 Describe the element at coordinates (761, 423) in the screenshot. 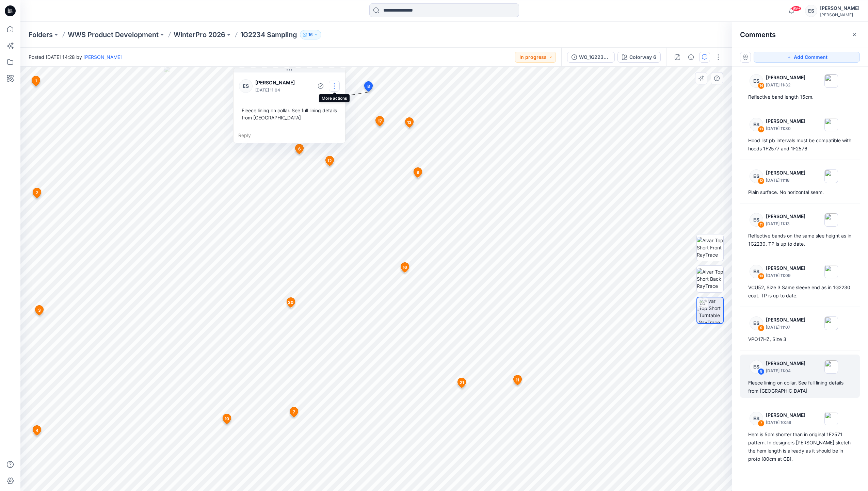

I see `div: 7` at that location.